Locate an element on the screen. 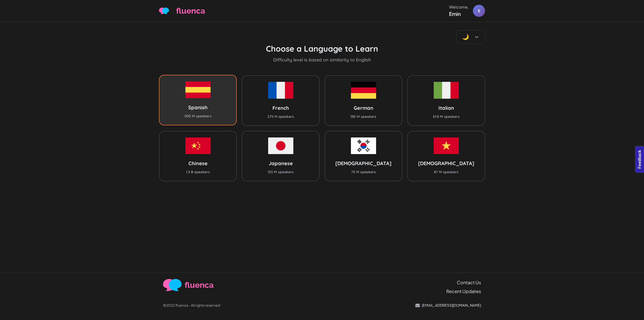  p: ©2023 fluenca - All rights reserved is located at coordinates (191, 305).